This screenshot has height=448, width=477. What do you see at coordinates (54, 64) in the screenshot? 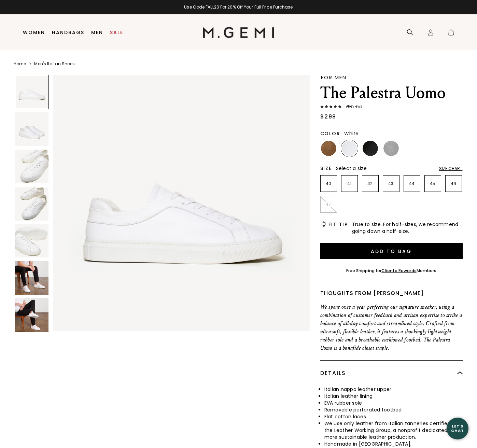
I see `a: Men's Italian Shoes` at bounding box center [54, 64].